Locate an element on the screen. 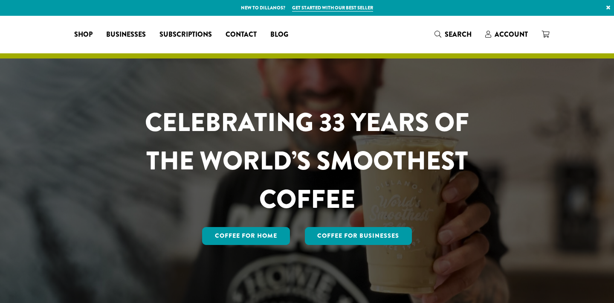 This screenshot has height=303, width=614. h1: CELEBRATING 33 YEARS OF THE WORLD’S SMOOTHEST COFFEE is located at coordinates (307, 161).